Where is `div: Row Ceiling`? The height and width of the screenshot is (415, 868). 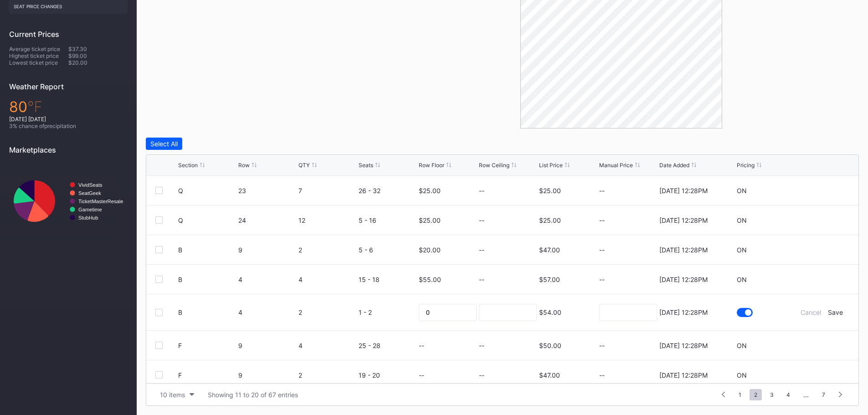 div: Row Ceiling is located at coordinates (494, 165).